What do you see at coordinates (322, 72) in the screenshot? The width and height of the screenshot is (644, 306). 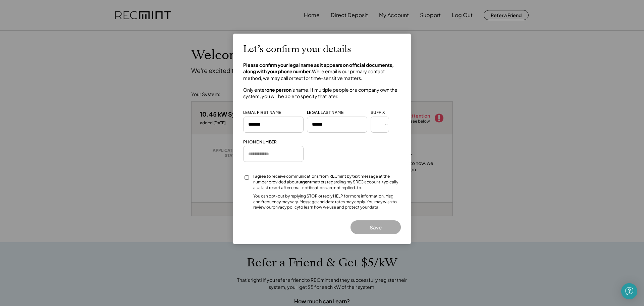 I see `h4: While email is our primary contact method, we may call or text for time-sensitive matters.` at bounding box center [322, 72].